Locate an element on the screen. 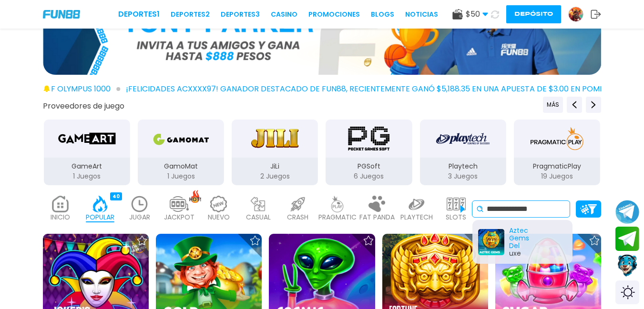 This screenshot has height=309, width=644. button: PGSoft is located at coordinates (368, 152).